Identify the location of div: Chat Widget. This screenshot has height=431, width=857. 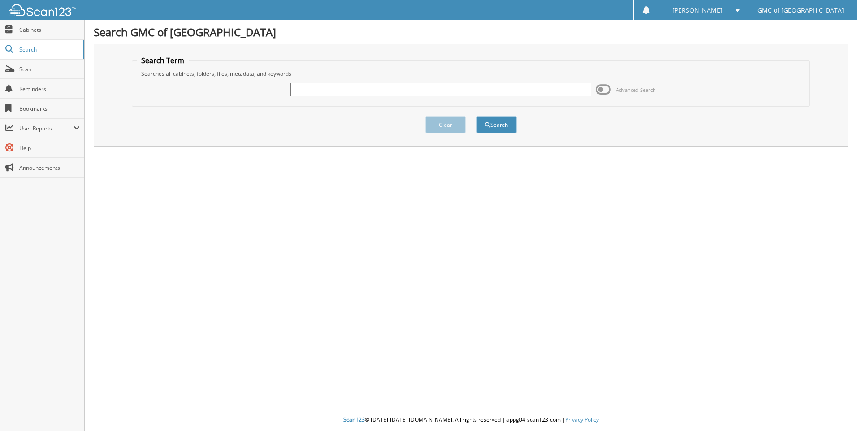
(834, 410).